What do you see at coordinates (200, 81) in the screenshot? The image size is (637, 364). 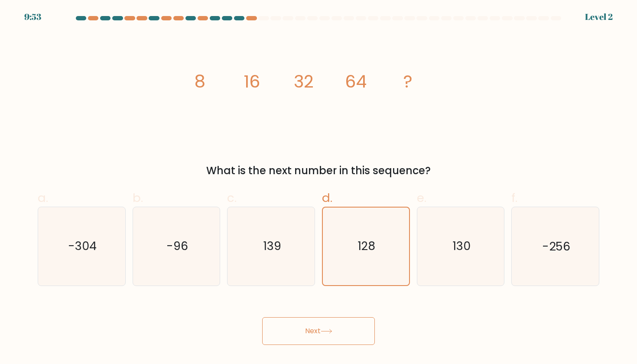 I see `tspan: 8` at bounding box center [200, 81].